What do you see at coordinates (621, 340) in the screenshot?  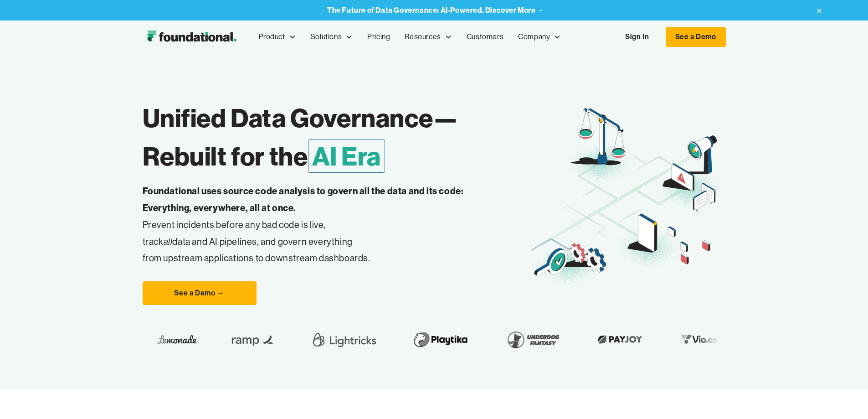 I see `img: Payjoy` at bounding box center [621, 340].